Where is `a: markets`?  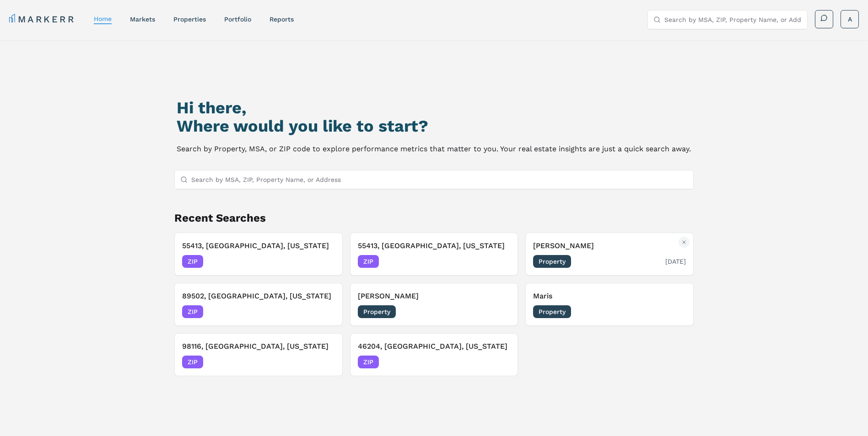
a: markets is located at coordinates (142, 19).